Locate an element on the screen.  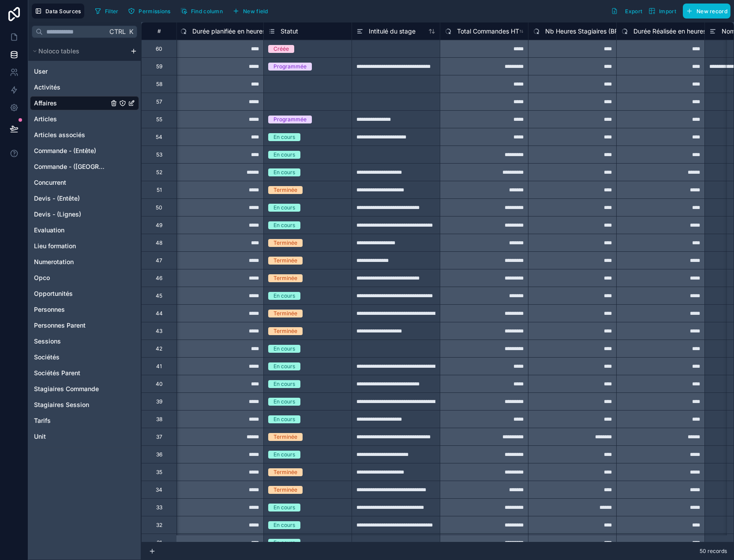
div: 39 is located at coordinates (159, 402).